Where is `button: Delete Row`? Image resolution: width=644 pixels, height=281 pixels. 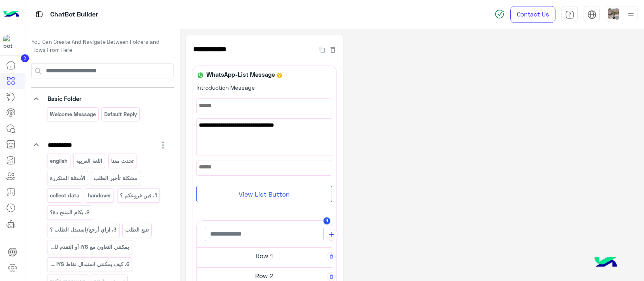 button: Delete Row is located at coordinates (331, 257).